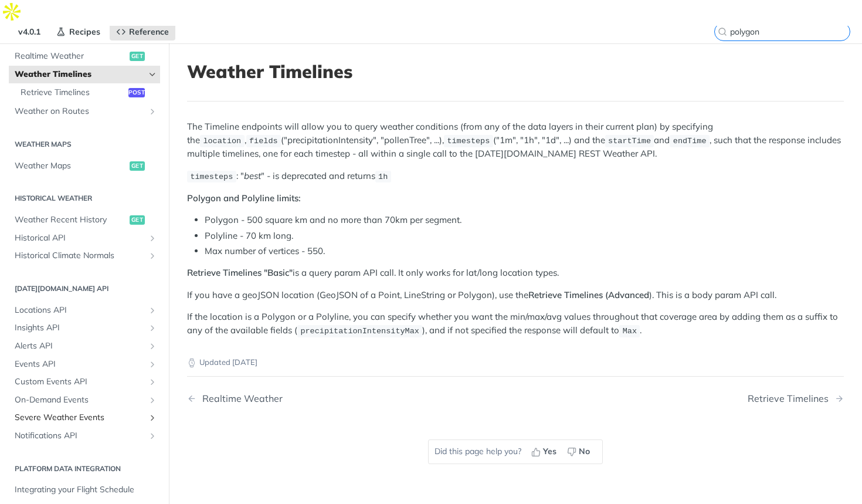  What do you see at coordinates (515, 176) in the screenshot?
I see `p: : " " - is deprecated and returns` at bounding box center [515, 176].